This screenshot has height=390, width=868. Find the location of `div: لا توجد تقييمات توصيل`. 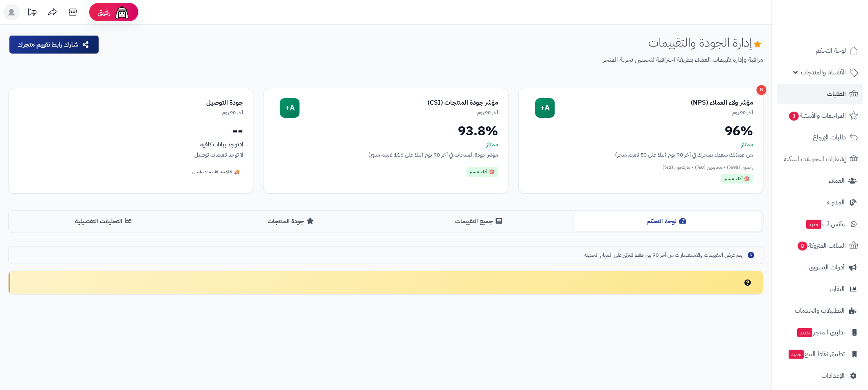

div: لا توجد تقييمات توصيل is located at coordinates (131, 155).